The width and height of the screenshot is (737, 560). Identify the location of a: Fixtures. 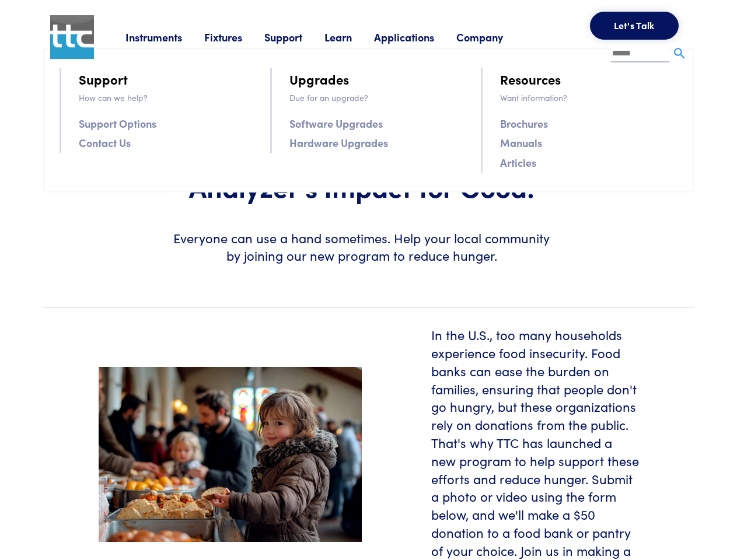
(234, 37).